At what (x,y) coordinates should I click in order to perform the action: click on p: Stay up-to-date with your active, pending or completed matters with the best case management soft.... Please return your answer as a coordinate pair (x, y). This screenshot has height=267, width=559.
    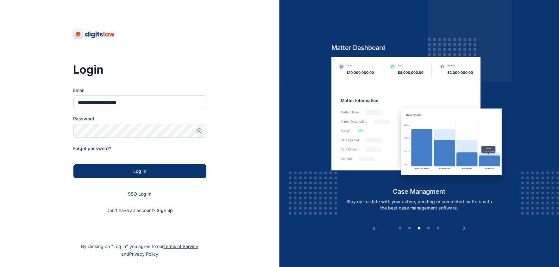
    Looking at the image, I should click on (419, 205).